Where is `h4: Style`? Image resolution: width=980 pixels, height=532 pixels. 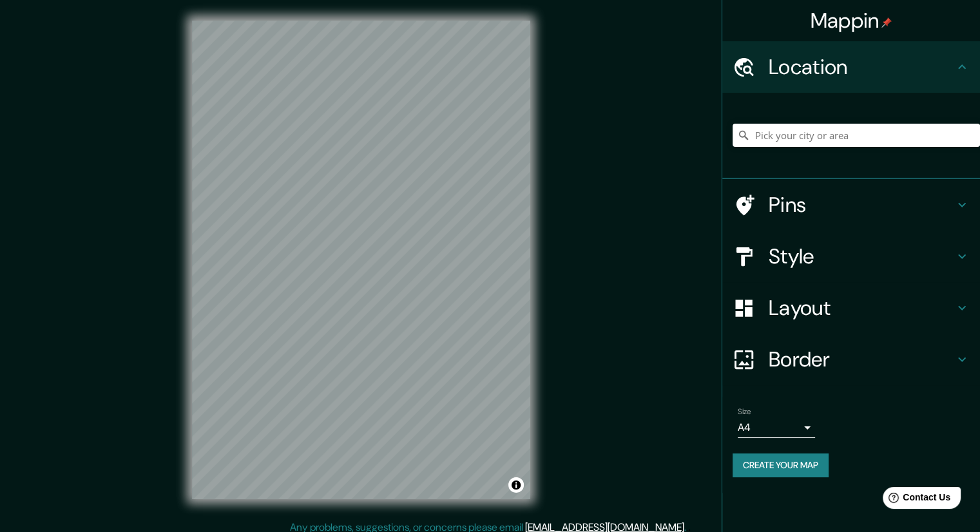
h4: Style is located at coordinates (861, 256).